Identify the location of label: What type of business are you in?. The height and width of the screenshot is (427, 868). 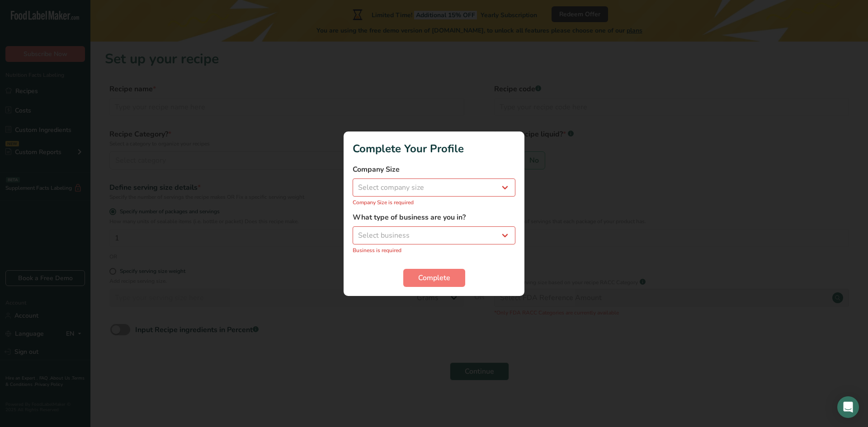
(434, 217).